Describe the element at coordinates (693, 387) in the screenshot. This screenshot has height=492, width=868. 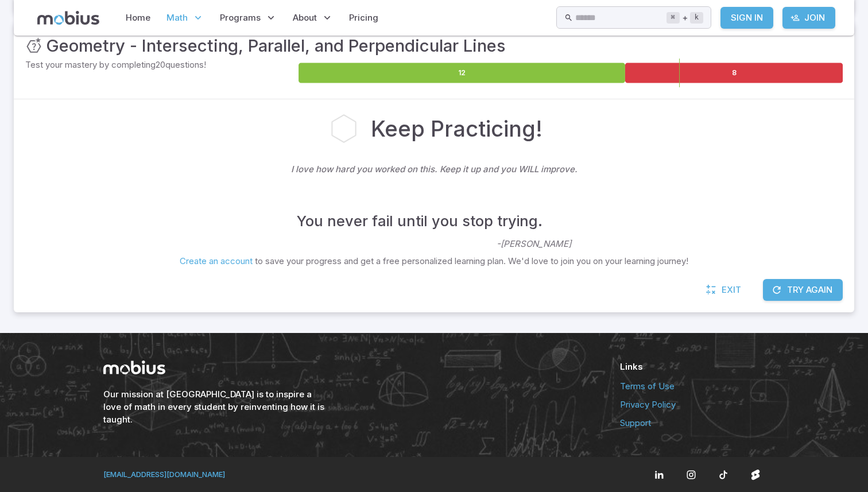
I see `a: Terms of Use` at that location.